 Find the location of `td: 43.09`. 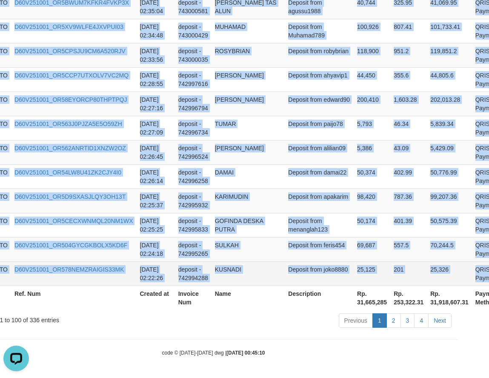

td: 43.09 is located at coordinates (409, 152).